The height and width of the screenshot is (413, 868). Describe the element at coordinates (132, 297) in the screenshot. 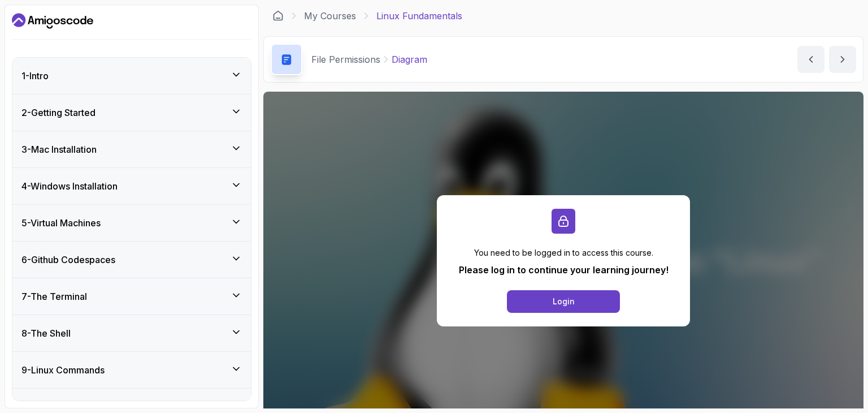

I see `button: 7-The Terminal` at that location.